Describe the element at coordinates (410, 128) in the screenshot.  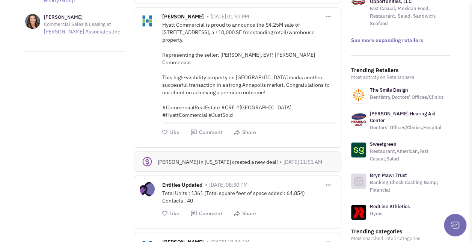
I see `p: Doctors’ Offices/Clinics,Hospital` at that location.